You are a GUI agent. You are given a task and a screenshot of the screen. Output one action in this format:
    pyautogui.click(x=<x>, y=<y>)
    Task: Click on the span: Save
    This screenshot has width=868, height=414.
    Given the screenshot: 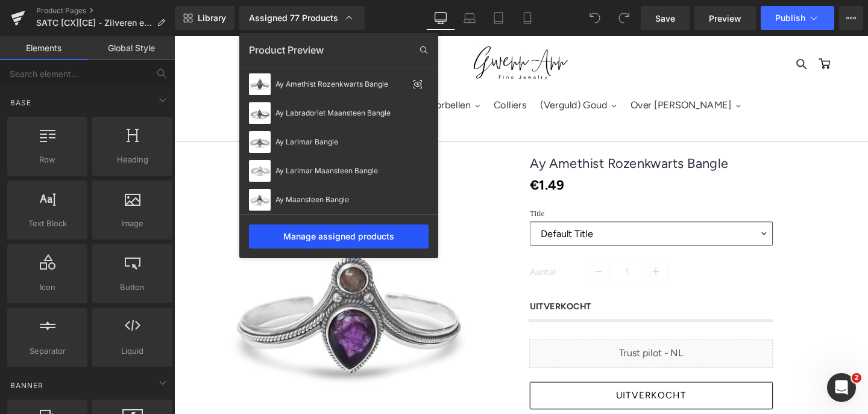 What is the action you would take?
    pyautogui.click(x=665, y=18)
    